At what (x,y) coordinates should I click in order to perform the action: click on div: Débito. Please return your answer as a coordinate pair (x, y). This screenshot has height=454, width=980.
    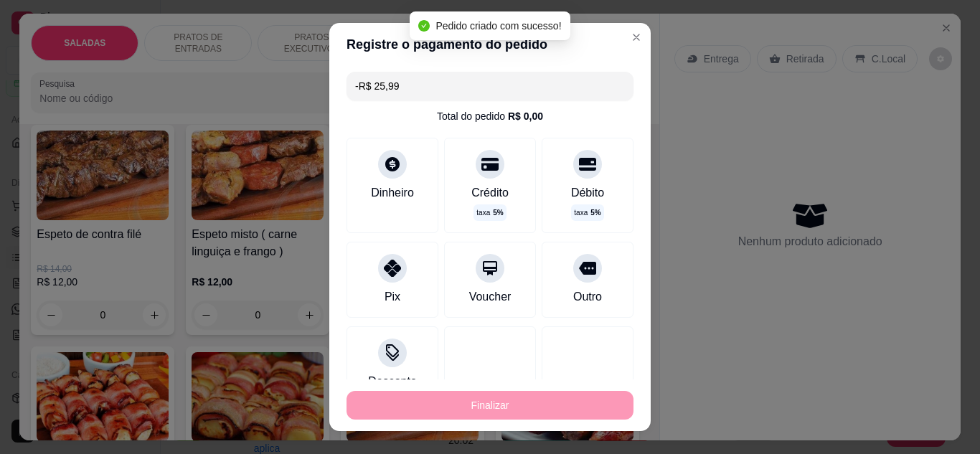
    Looking at the image, I should click on (588, 193).